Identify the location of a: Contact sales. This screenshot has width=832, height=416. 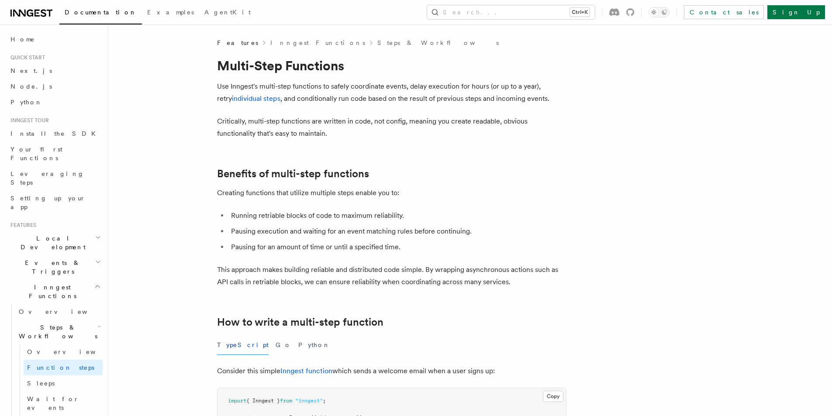
(724, 12).